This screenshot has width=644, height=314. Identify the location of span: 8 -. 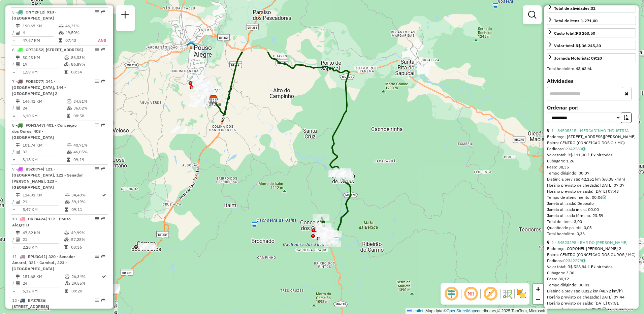
(44, 131).